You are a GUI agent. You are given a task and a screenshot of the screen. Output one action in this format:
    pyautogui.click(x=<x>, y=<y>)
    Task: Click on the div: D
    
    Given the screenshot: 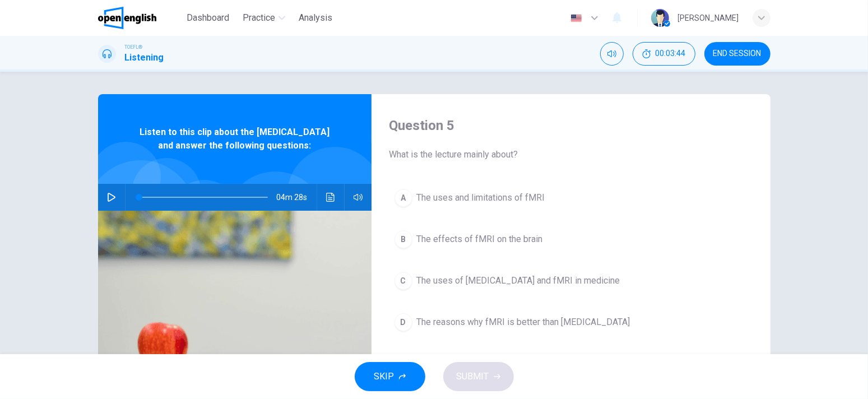 What is the action you would take?
    pyautogui.click(x=403, y=322)
    